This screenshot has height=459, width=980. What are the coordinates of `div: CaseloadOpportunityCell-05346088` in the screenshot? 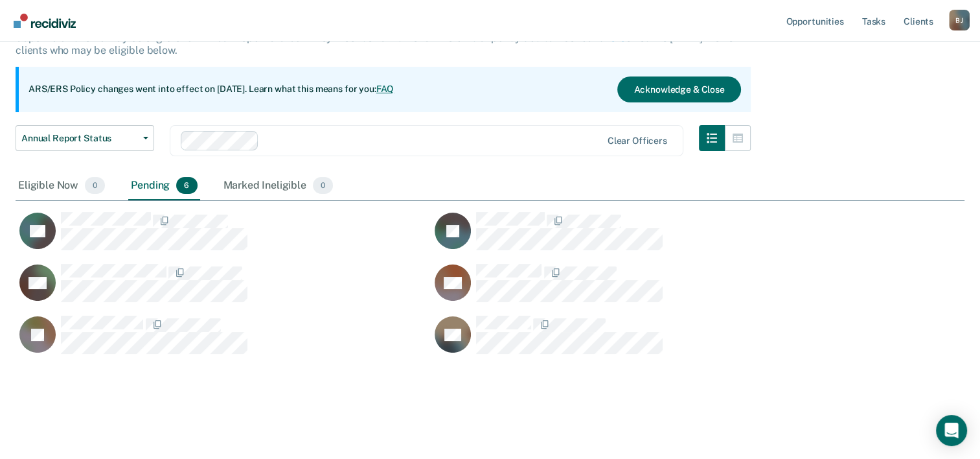 It's located at (223, 341).